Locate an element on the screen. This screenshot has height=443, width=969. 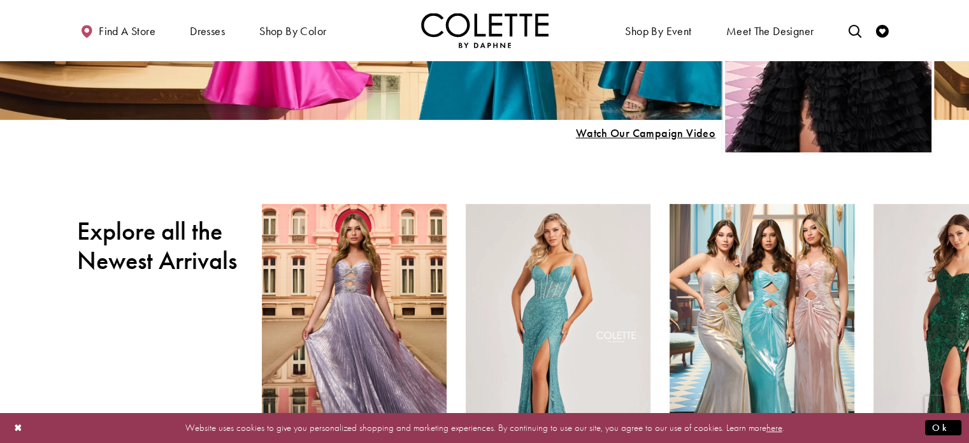
h2: Explore all the Newest Arrivals is located at coordinates (160, 246).